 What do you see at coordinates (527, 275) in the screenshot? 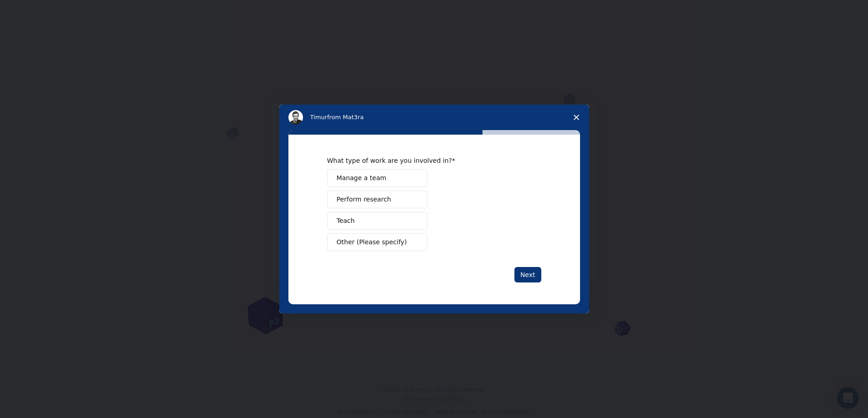
I see `button: Next` at bounding box center [527, 275].